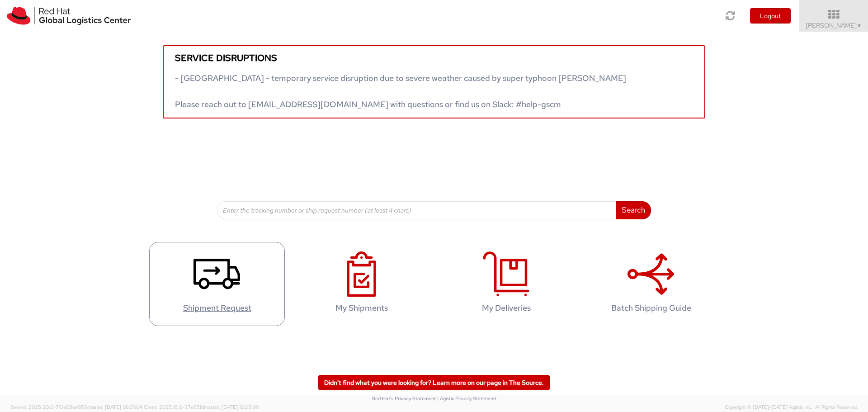 The height and width of the screenshot is (412, 868). Describe the element at coordinates (507, 308) in the screenshot. I see `h4: My Deliveries` at that location.